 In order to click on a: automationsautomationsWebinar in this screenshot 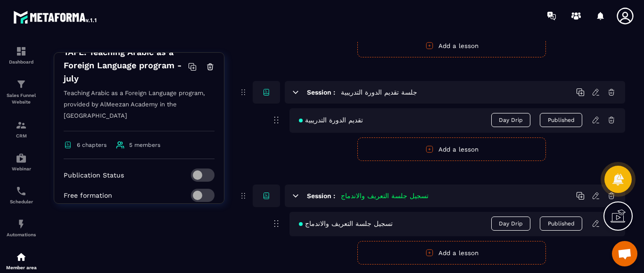, I will do `click(21, 162)`.